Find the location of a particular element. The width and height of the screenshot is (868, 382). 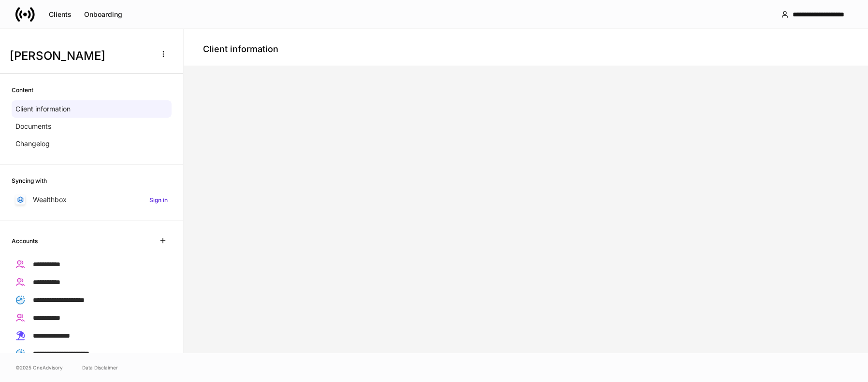

a: Data Disclaimer is located at coordinates (100, 368).